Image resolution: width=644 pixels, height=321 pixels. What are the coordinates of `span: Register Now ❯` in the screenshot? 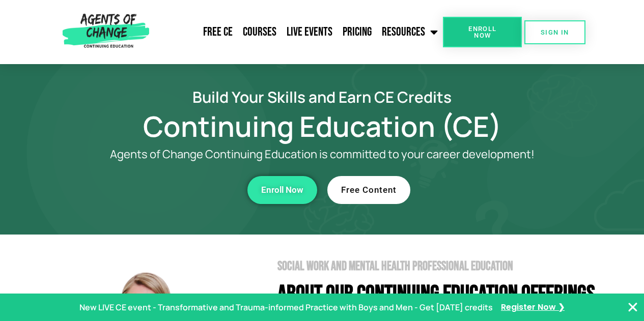 It's located at (533, 307).